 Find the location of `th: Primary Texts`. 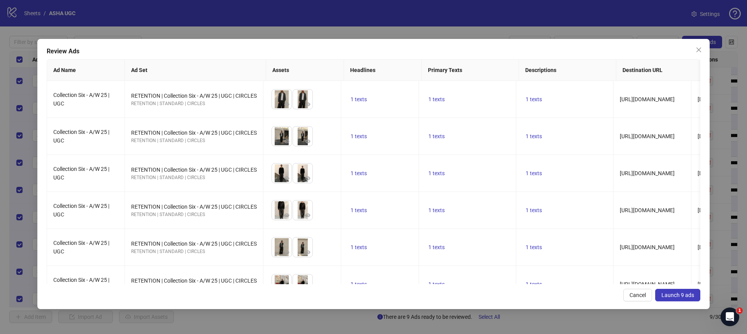

th: Primary Texts is located at coordinates (470, 70).